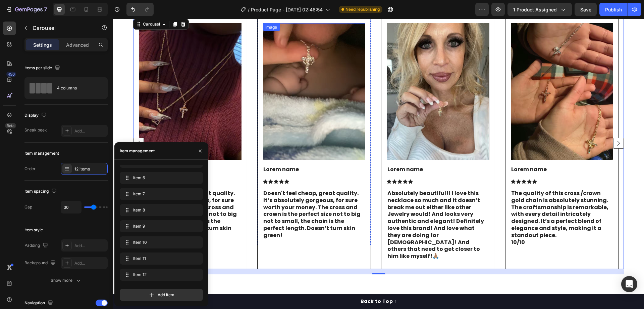 The height and width of the screenshot is (309, 644). I want to click on img: gempages_580694838337339987-0fb3e82a-e312-4ce0-8dee-83423467d525.png, so click(449, 72).